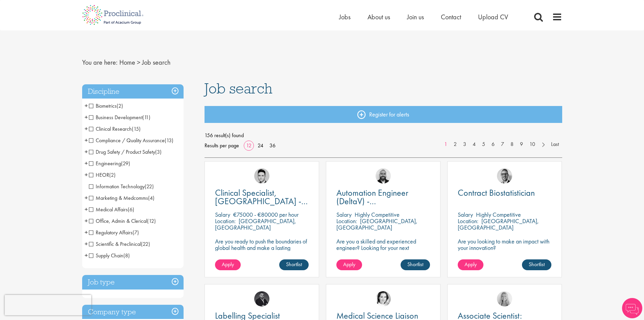 Image resolution: width=644 pixels, height=320 pixels. Describe the element at coordinates (465, 144) in the screenshot. I see `a: 3` at that location.